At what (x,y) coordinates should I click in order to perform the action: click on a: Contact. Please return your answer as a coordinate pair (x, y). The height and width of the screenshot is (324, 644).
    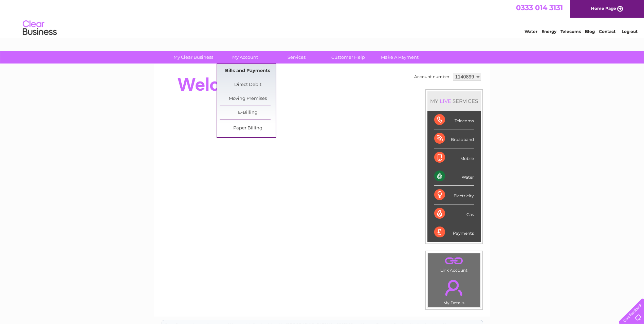
    Looking at the image, I should click on (608, 31).